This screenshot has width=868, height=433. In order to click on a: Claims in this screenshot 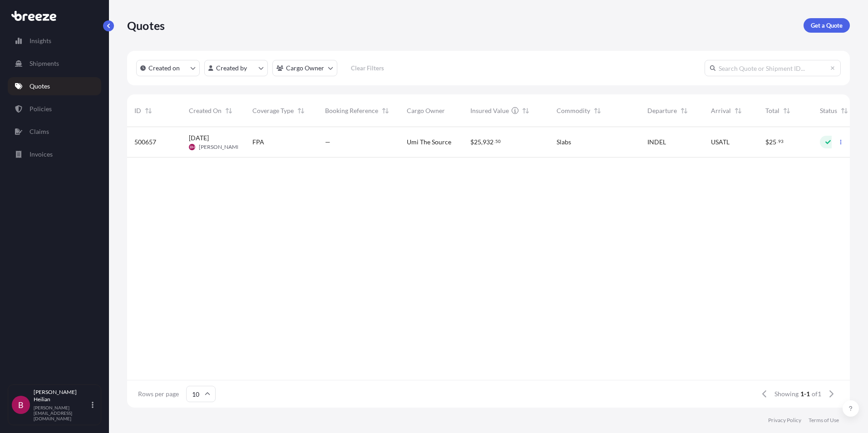, I will do `click(54, 132)`.